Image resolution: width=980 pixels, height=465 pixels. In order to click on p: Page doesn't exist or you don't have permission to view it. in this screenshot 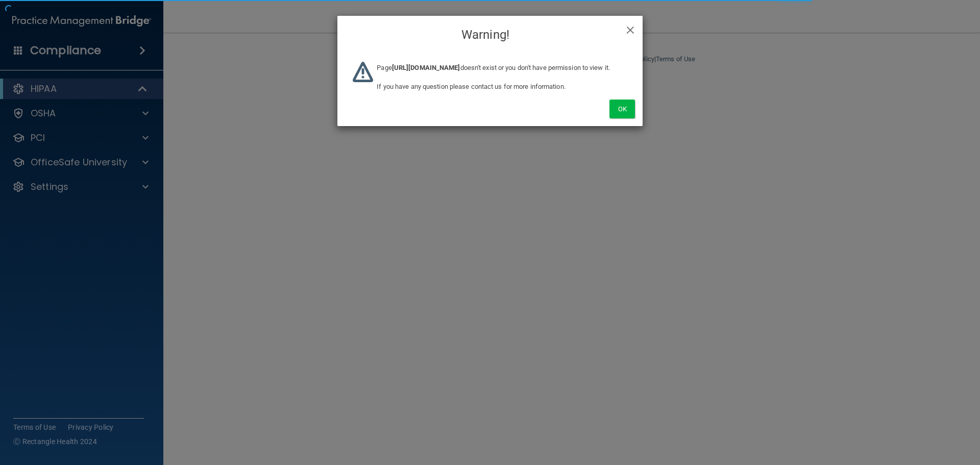, I will do `click(502, 68)`.